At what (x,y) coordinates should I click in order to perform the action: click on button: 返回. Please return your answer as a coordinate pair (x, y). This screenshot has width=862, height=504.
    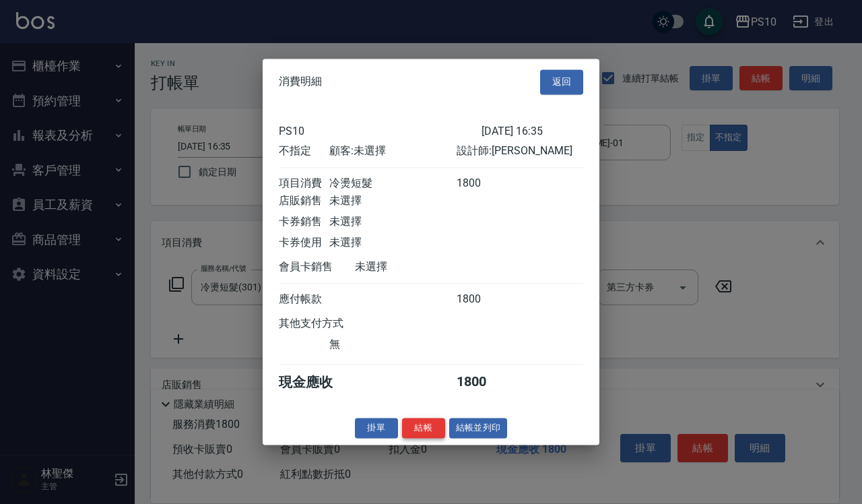
    Looking at the image, I should click on (562, 81).